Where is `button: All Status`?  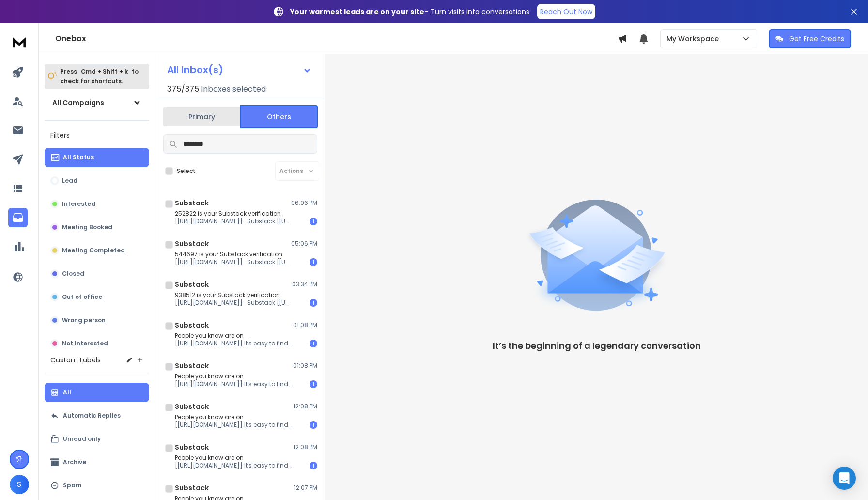 button: All Status is located at coordinates (97, 157).